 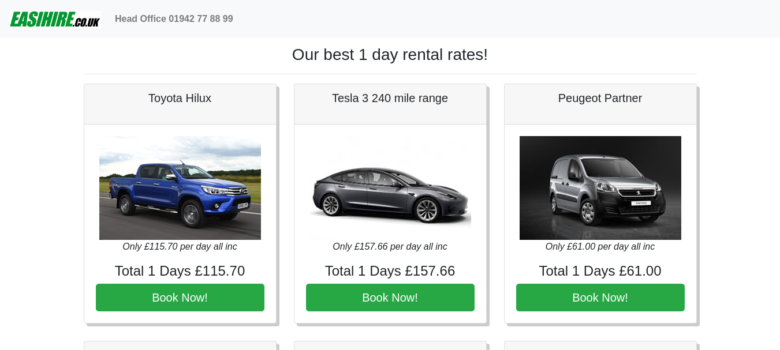 I want to click on i: Only £115.70 per day all inc, so click(x=180, y=247).